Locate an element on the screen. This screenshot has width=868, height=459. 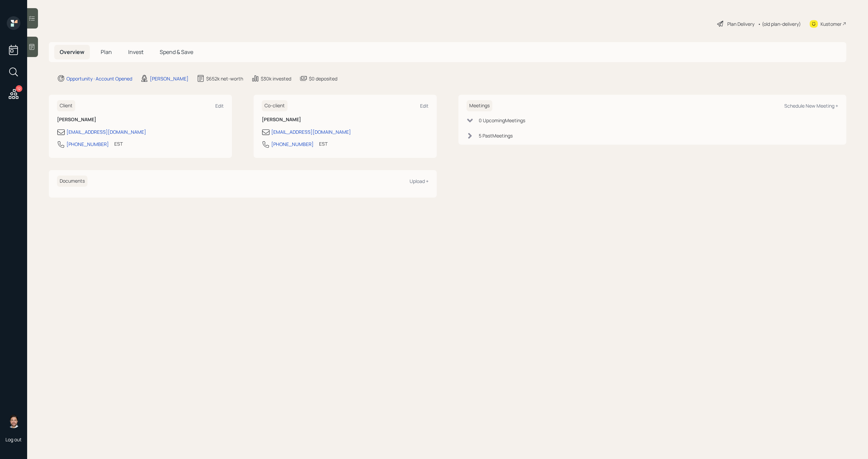
div: $30k invested is located at coordinates (276, 79).